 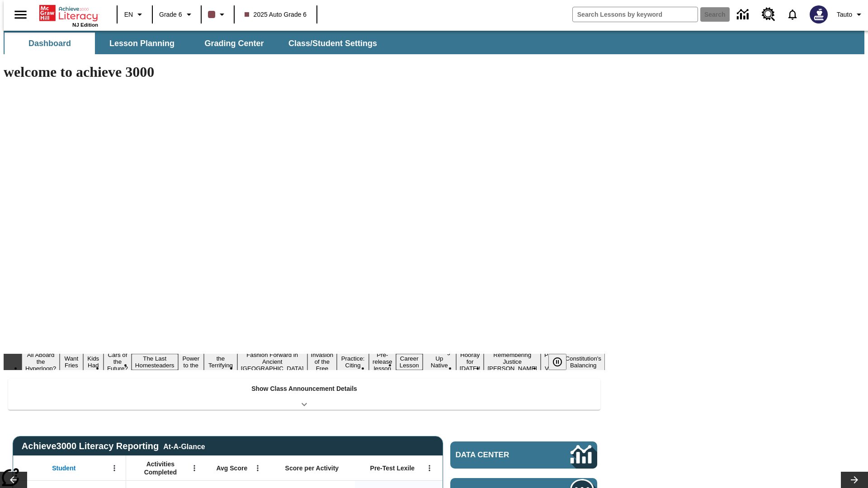 What do you see at coordinates (850, 14) in the screenshot?
I see `button: Profile/Settings` at bounding box center [850, 14].